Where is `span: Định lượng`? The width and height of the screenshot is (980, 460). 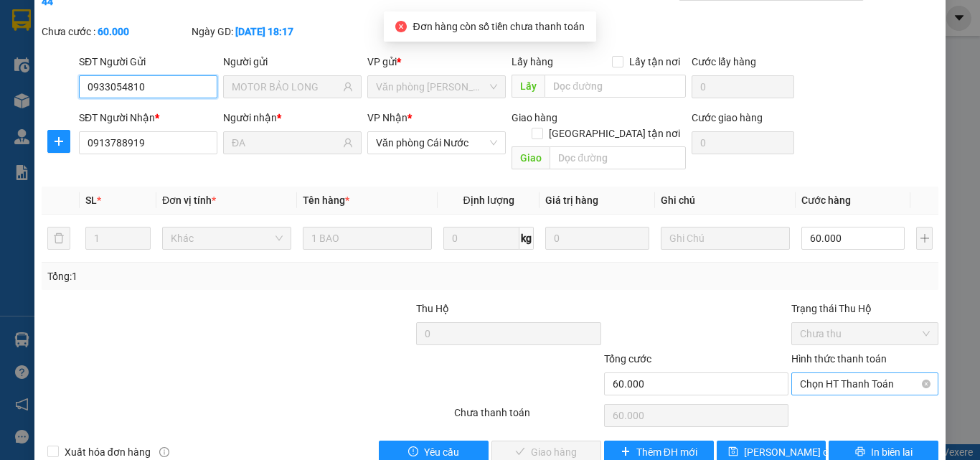 span: Định lượng is located at coordinates (488, 200).